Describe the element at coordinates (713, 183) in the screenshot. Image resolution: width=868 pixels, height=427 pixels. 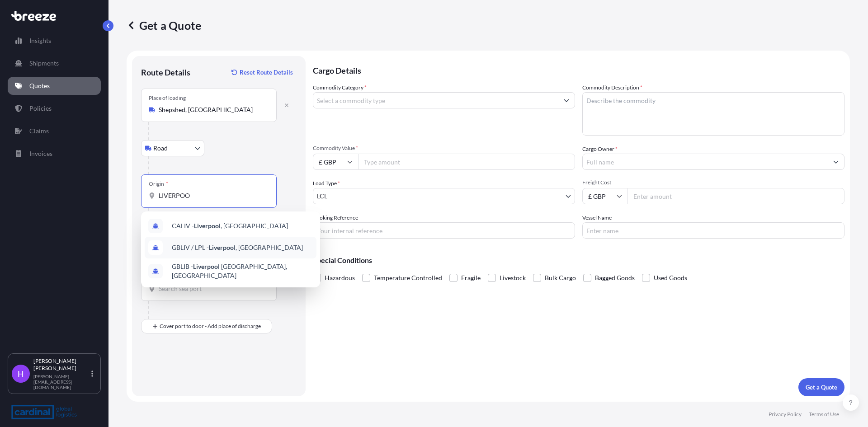
I see `span: Freight Cost` at that location.